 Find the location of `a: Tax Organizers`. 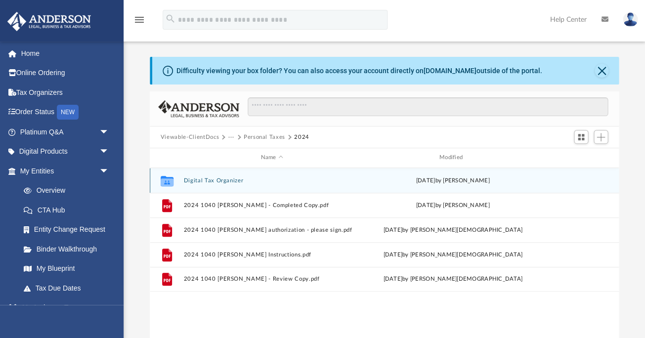

a: Tax Organizers is located at coordinates (65, 92).